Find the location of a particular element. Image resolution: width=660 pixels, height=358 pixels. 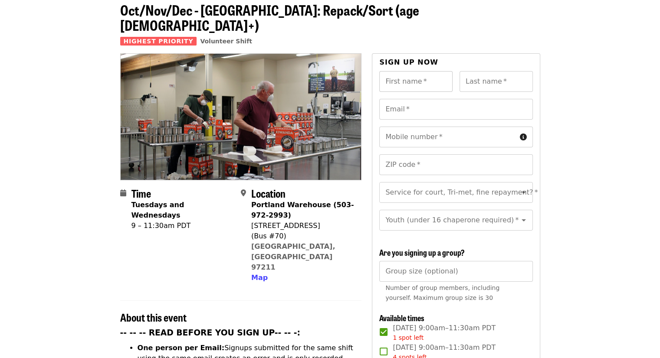

input: Email is located at coordinates (455, 109).